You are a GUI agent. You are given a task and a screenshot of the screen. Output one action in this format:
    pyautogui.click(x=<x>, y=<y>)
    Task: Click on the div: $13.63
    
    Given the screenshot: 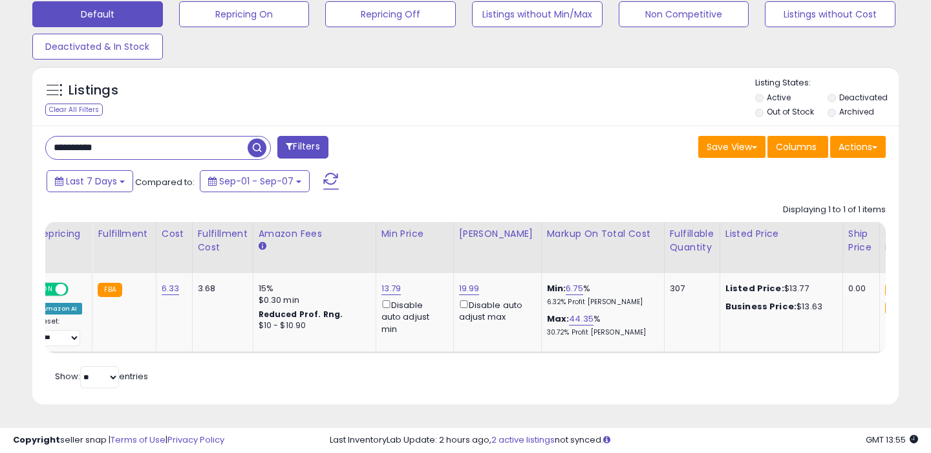 What is the action you would take?
    pyautogui.click(x=779, y=307)
    